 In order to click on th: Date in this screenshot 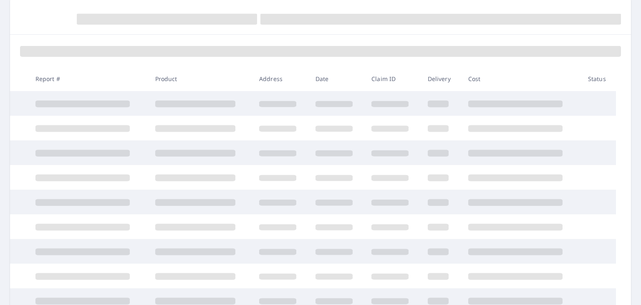, I will do `click(337, 78)`.